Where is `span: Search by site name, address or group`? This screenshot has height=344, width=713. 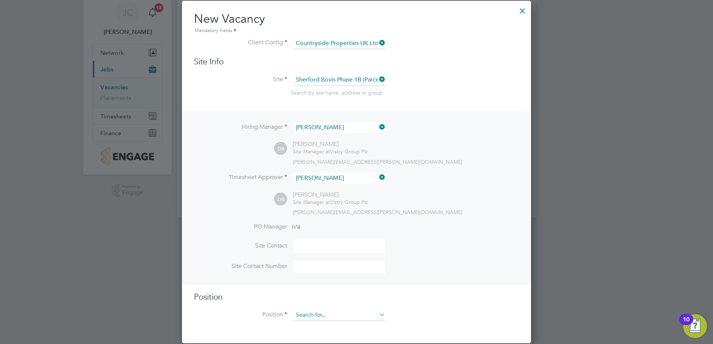
span: Search by site name, address or group is located at coordinates (337, 93).